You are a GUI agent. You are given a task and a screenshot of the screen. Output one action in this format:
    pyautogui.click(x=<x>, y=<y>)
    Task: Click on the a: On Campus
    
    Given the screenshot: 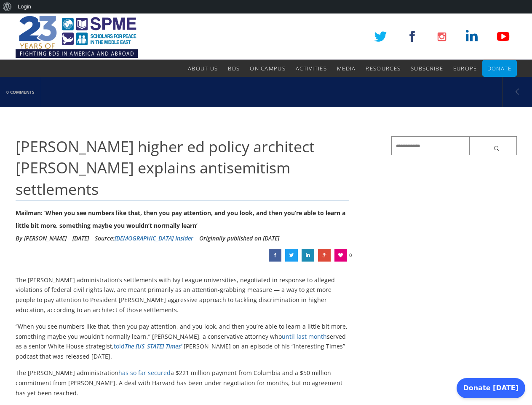 What is the action you would take?
    pyautogui.click(x=268, y=68)
    